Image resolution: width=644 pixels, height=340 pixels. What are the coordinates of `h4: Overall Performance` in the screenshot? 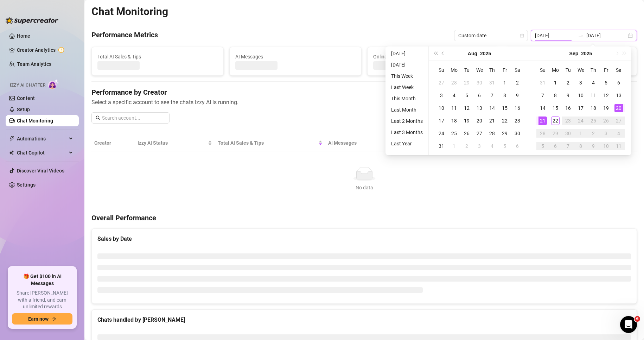 It's located at (364, 218).